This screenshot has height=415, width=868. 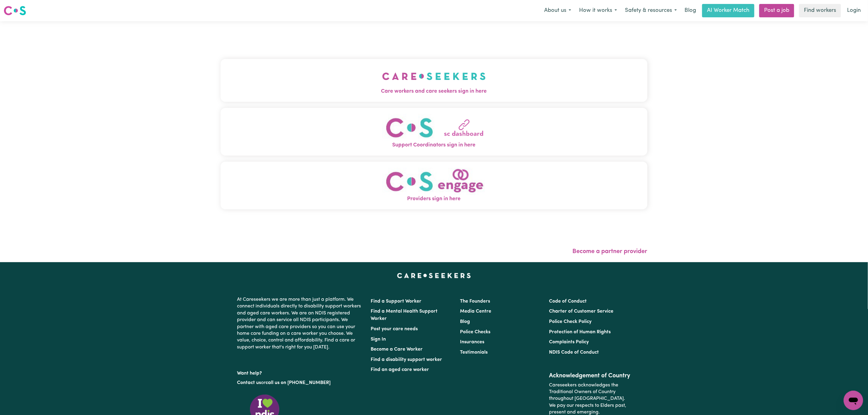 I want to click on a: Insurances, so click(x=472, y=342).